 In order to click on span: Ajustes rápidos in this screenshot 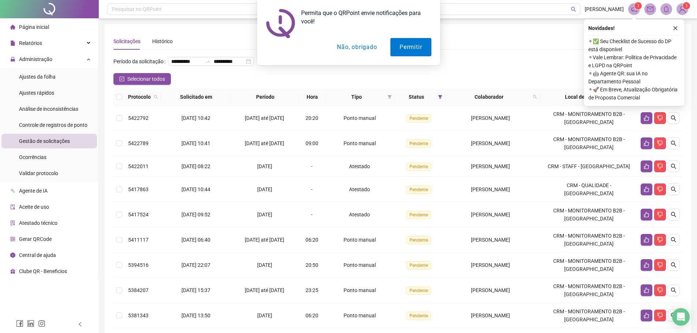, I will do `click(37, 93)`.